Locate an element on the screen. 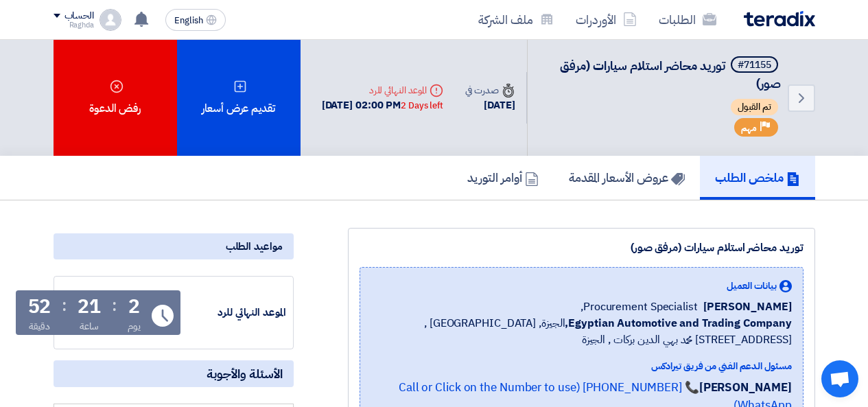 Image resolution: width=868 pixels, height=407 pixels. b: Egyptian Automotive and Trading Company, is located at coordinates (678, 323).